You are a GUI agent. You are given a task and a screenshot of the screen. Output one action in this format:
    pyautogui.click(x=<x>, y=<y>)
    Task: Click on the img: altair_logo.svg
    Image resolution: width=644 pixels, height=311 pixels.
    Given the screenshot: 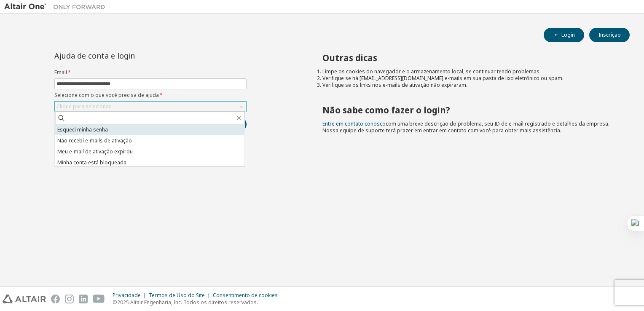 What is the action you would take?
    pyautogui.click(x=24, y=299)
    